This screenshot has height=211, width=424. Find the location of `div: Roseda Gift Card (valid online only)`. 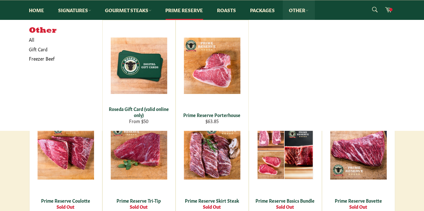

div: Roseda Gift Card (valid online only) is located at coordinates (139, 112).